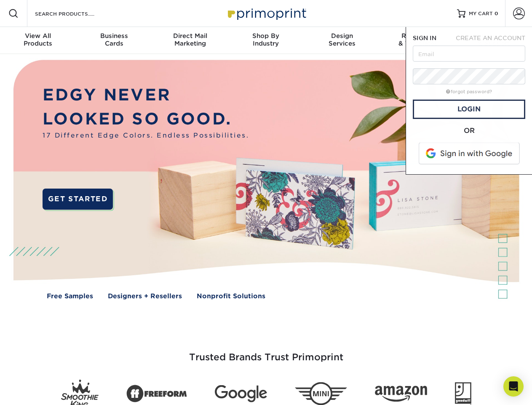 The image size is (532, 405). I want to click on span: SIGN IN, so click(425, 38).